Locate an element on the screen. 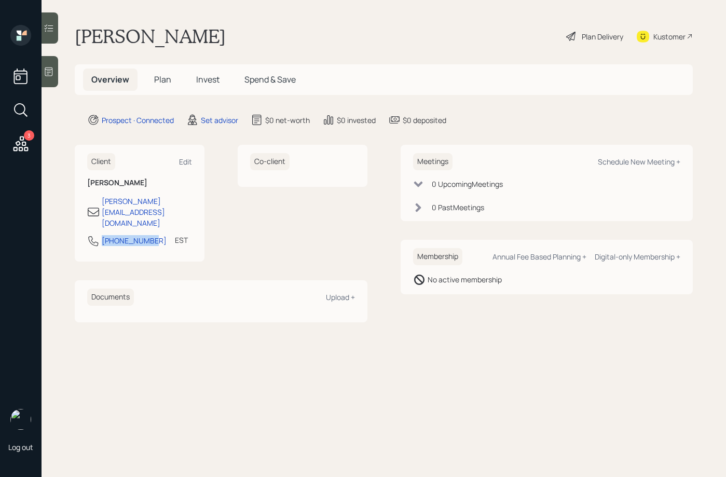  div: $0 invested is located at coordinates (356, 120).